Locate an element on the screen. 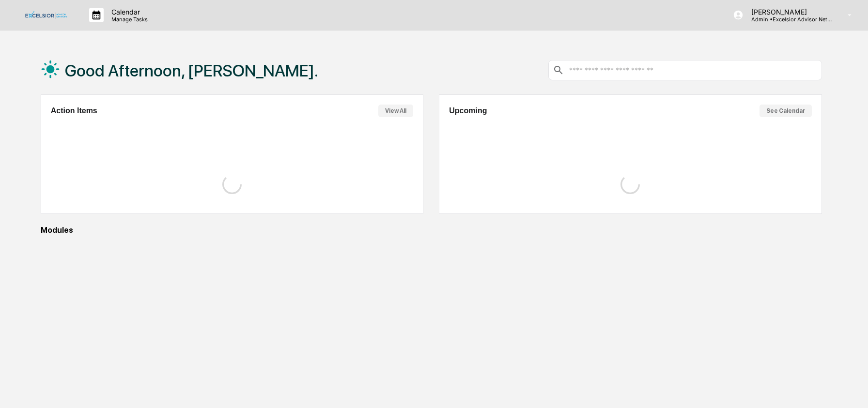 The width and height of the screenshot is (868, 408). div: Modules is located at coordinates (431, 230).